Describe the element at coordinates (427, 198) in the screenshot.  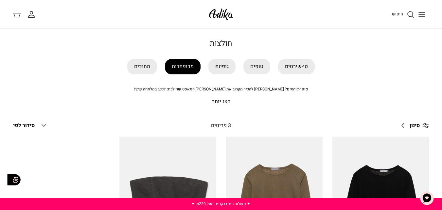
I see `button: צ'אט` at that location.